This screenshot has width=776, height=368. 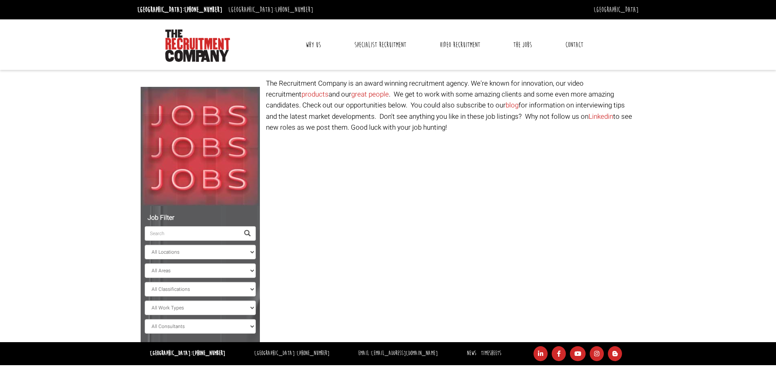 What do you see at coordinates (491, 353) in the screenshot?
I see `a: Timesheets` at bounding box center [491, 353].